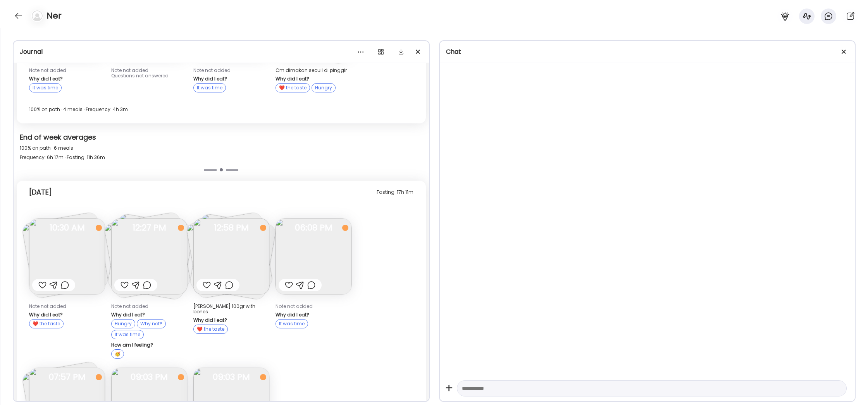  Describe the element at coordinates (313, 228) in the screenshot. I see `span: 06:08 PM` at that location.